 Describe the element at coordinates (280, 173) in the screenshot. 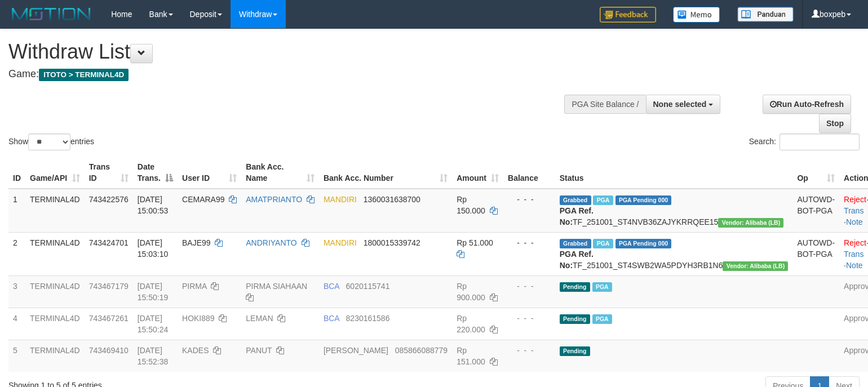

I see `th: Bank Acc. Name: activate to sort column ascending` at that location.